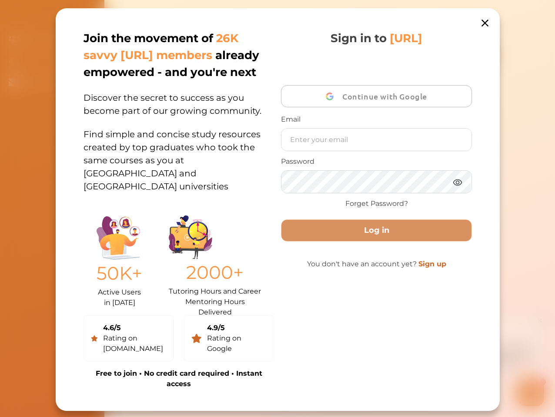  What do you see at coordinates (118, 238) in the screenshot?
I see `img: Illustration.25158f3c.png` at bounding box center [118, 238].